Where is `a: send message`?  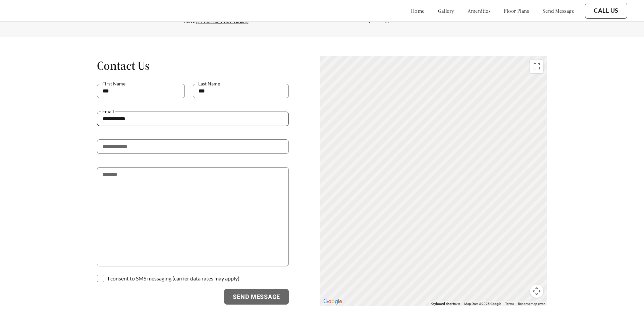 a: send message is located at coordinates (558, 10).